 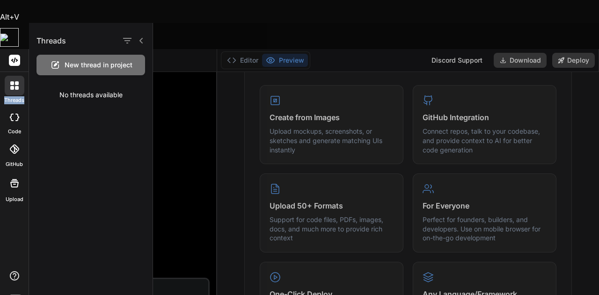 I want to click on label: threads, so click(x=14, y=100).